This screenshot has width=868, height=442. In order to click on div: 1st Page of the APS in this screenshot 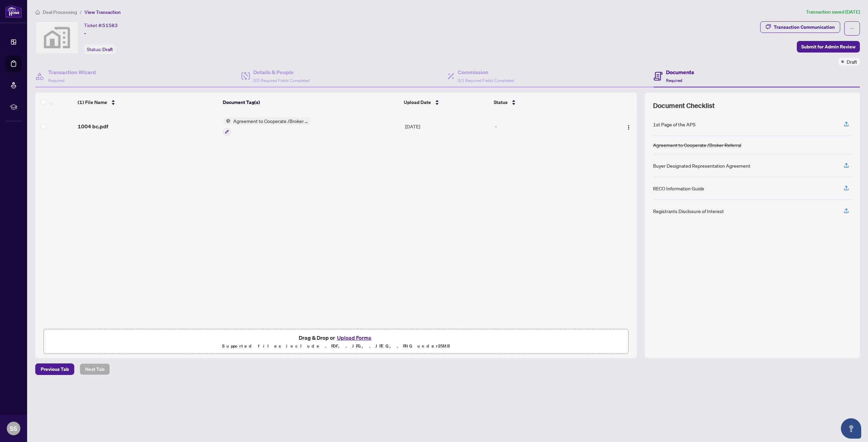, I will do `click(674, 124)`.